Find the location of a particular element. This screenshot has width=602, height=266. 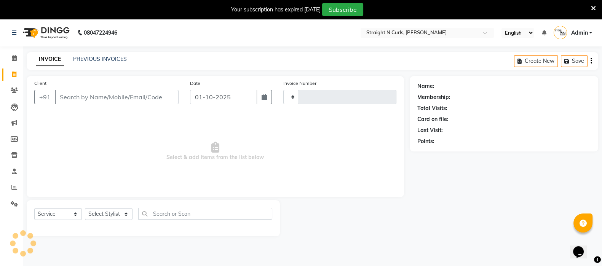

button: Create New is located at coordinates (536, 61).